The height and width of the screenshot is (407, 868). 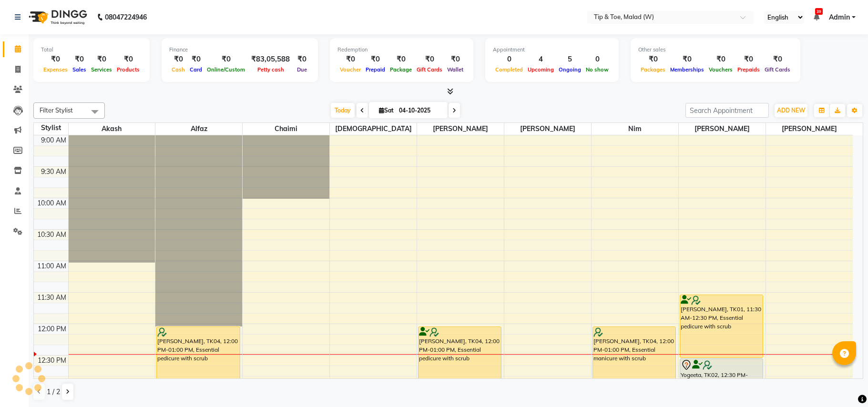 I want to click on span: Filter Stylist, so click(x=56, y=110).